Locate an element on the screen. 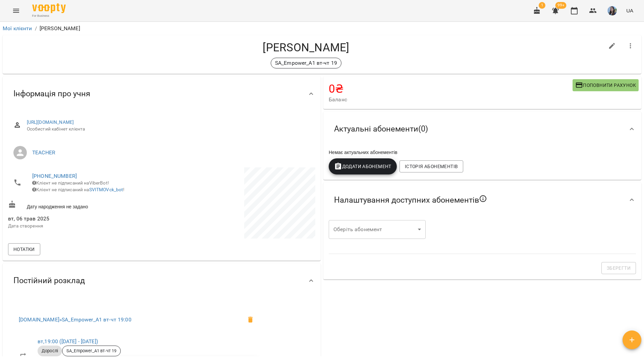 Image resolution: width=644 pixels, height=360 pixels. span: Особистий кабінет клієнта is located at coordinates (169, 129).